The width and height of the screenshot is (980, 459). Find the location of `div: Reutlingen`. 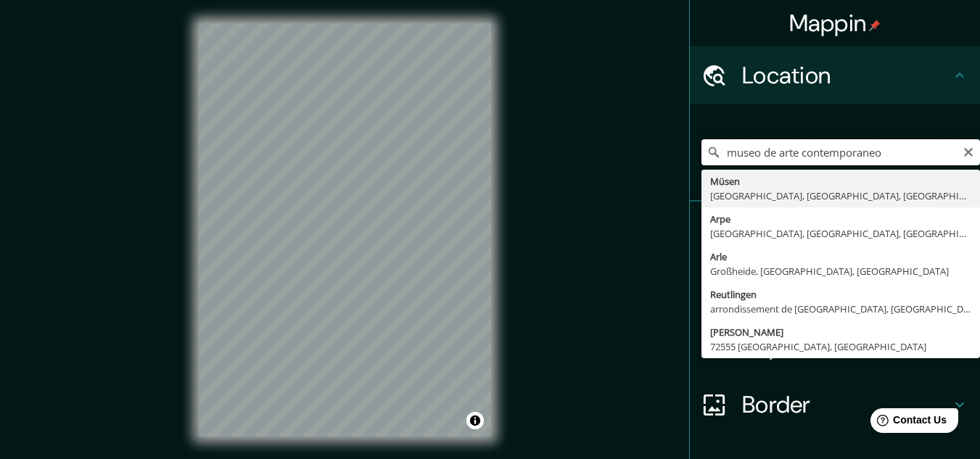

div: Reutlingen is located at coordinates (840, 295).